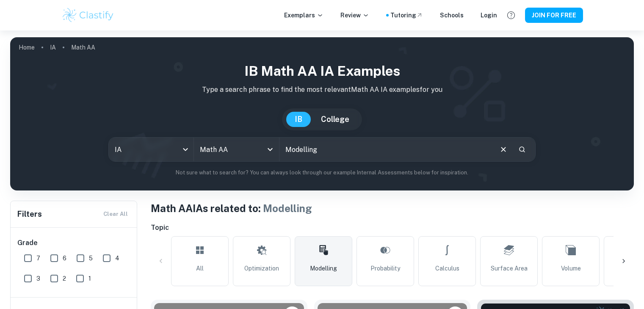 The image size is (644, 309). What do you see at coordinates (299, 120) in the screenshot?
I see `button: IB` at bounding box center [299, 120].